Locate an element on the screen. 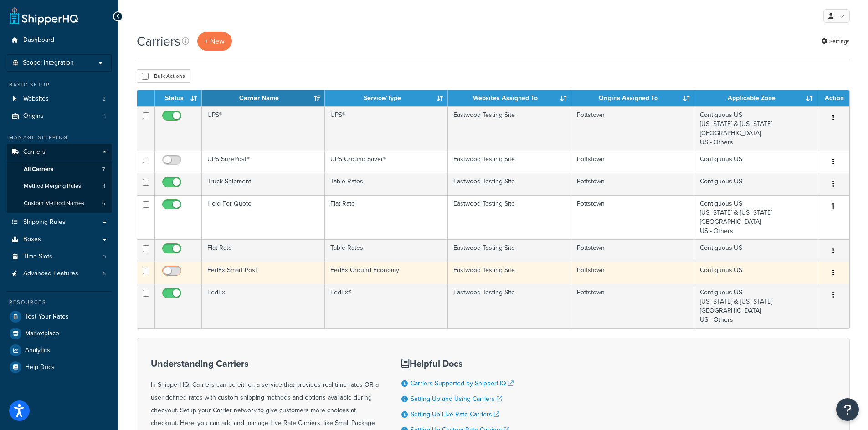  h1: Carriers is located at coordinates (158, 41).